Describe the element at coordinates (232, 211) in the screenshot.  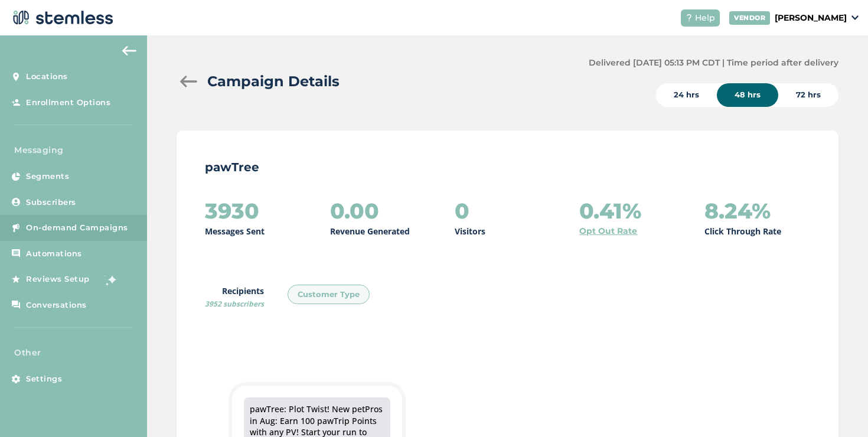
I see `h2: 3930` at that location.